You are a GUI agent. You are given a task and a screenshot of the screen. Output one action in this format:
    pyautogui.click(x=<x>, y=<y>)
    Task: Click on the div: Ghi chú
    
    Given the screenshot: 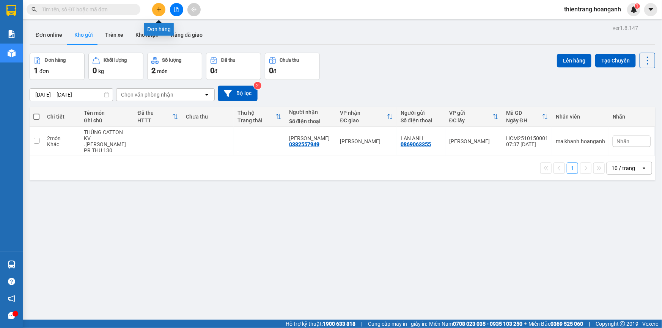 What is the action you would take?
    pyautogui.click(x=107, y=121)
    